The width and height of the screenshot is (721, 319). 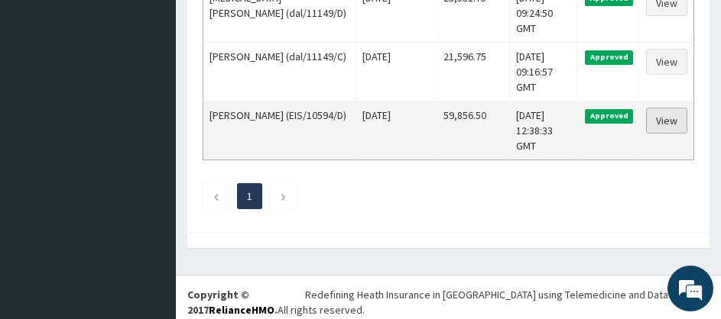 I want to click on a: Next page, so click(x=283, y=196).